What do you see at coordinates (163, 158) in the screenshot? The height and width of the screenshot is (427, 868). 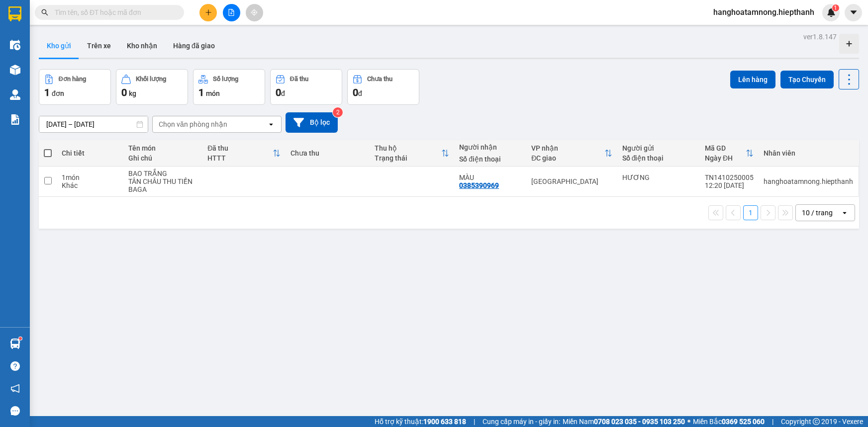 I see `div: Ghi chú` at bounding box center [163, 158].